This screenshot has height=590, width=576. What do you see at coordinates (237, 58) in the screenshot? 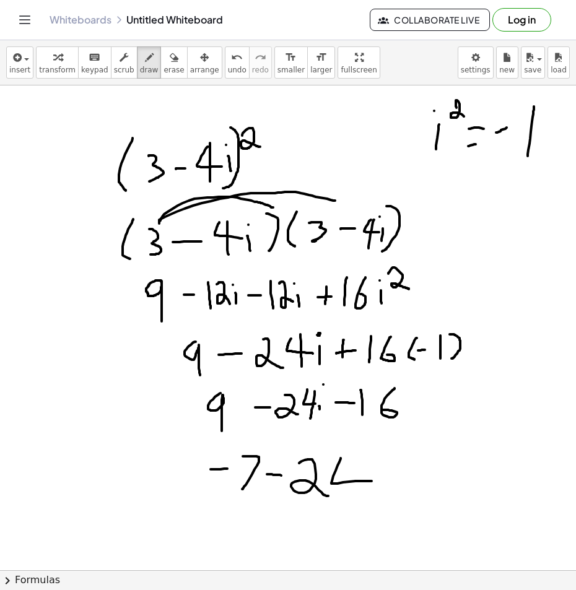
I see `i: undo` at bounding box center [237, 58].